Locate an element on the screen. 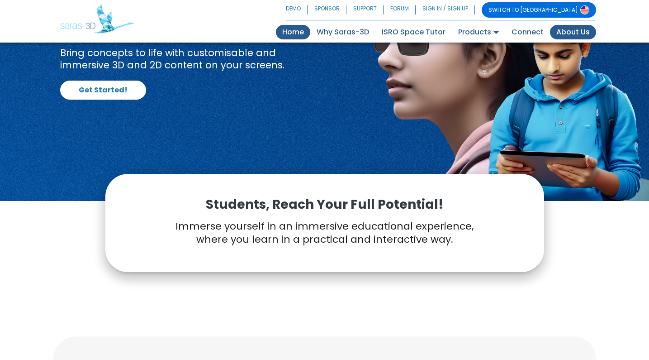 This screenshot has width=649, height=360. a: SUPPORT is located at coordinates (365, 10).